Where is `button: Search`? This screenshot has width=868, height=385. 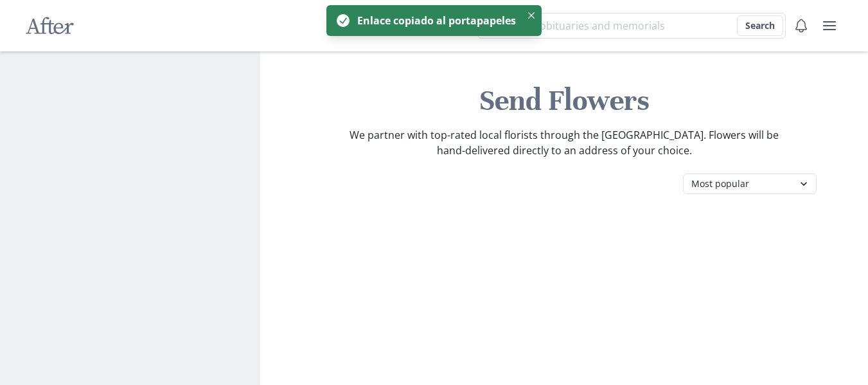 button: Search is located at coordinates (760, 26).